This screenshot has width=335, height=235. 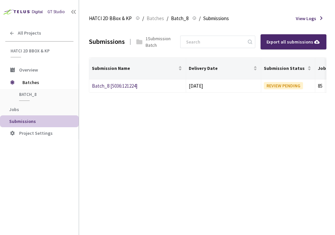 I want to click on span: All Projects, so click(x=29, y=33).